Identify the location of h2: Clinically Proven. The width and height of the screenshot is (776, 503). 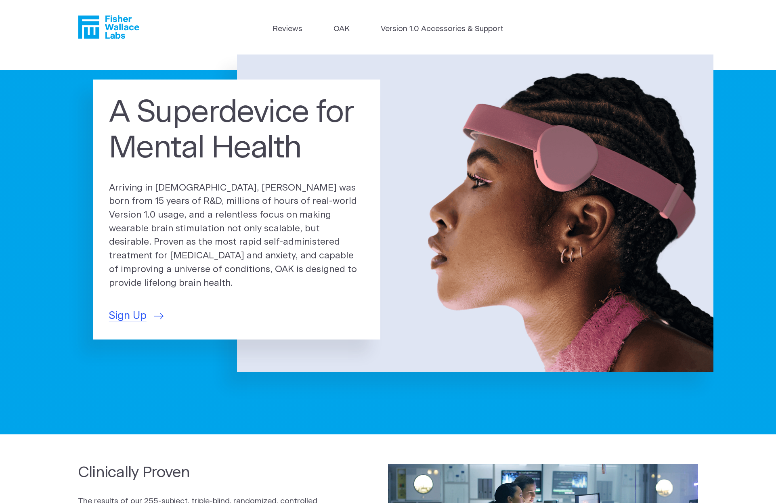
(202, 473).